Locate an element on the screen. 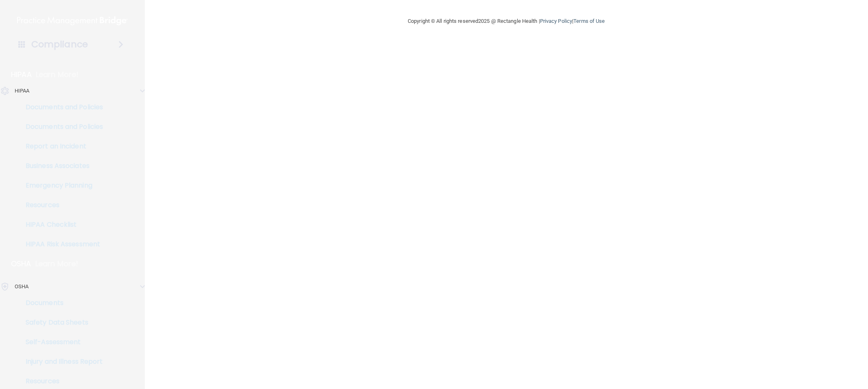 The height and width of the screenshot is (389, 868). h4: Compliance is located at coordinates (59, 45).